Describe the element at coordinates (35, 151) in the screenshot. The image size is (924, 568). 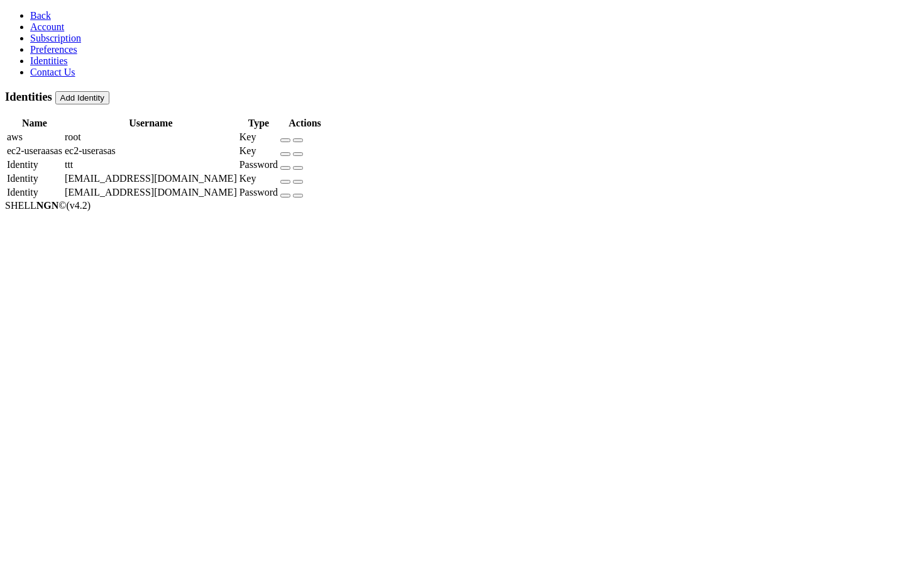
I see `td: ec2-useraasas` at that location.